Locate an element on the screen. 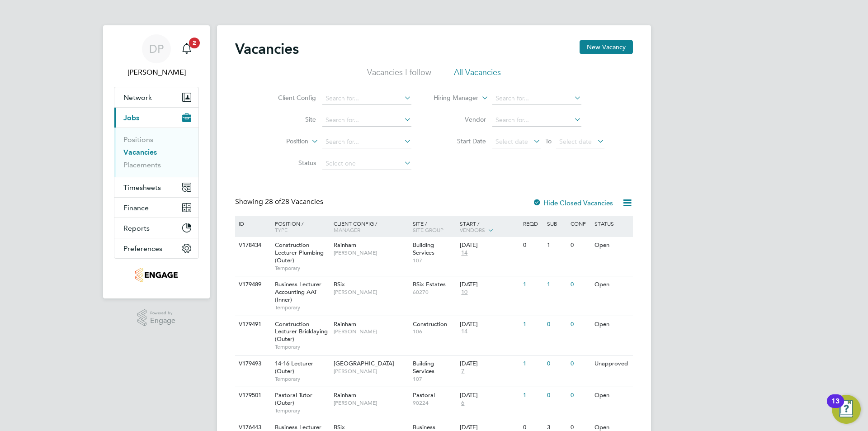 The width and height of the screenshot is (868, 431). span: 28 of is located at coordinates (273, 201).